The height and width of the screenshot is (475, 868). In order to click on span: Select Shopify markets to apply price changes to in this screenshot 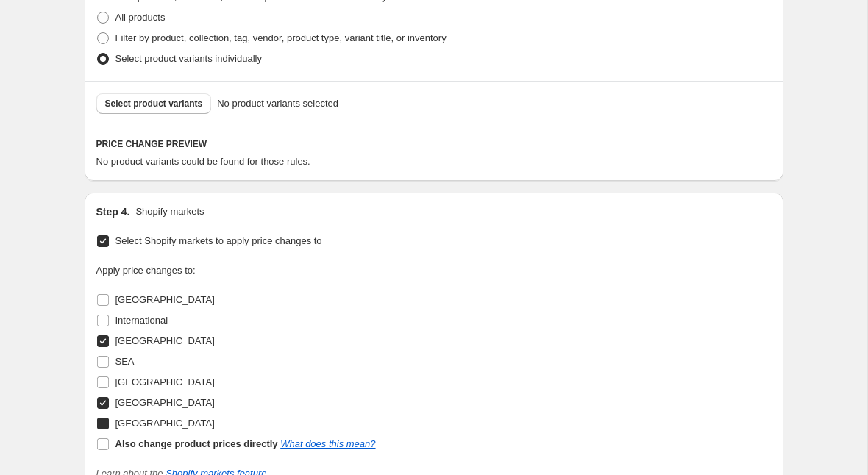, I will do `click(218, 240)`.